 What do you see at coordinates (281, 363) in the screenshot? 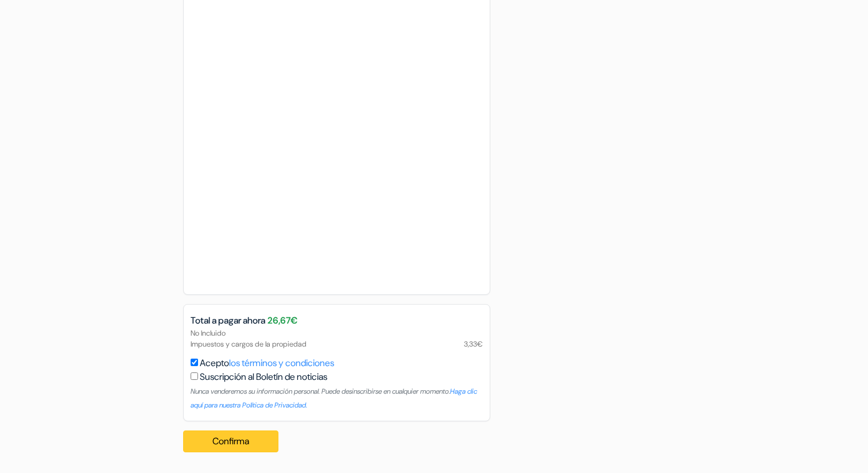
I see `a: los términos y condiciones` at bounding box center [281, 363].